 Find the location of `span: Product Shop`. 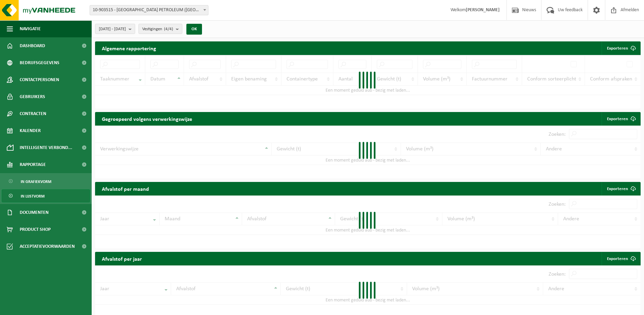

span: Product Shop is located at coordinates (35, 229).